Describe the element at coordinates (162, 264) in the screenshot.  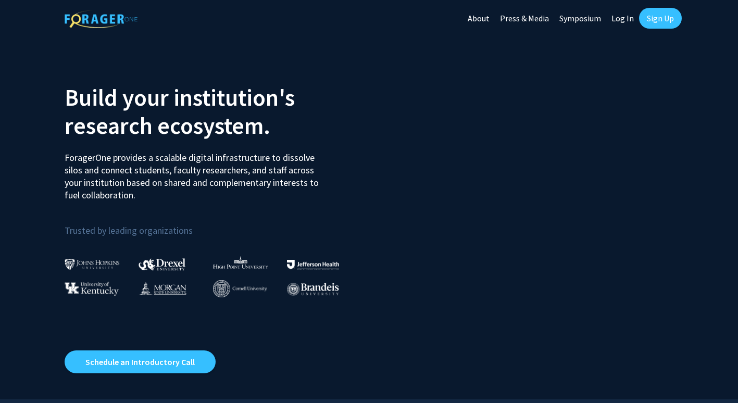
I see `img: Drexel University` at that location.